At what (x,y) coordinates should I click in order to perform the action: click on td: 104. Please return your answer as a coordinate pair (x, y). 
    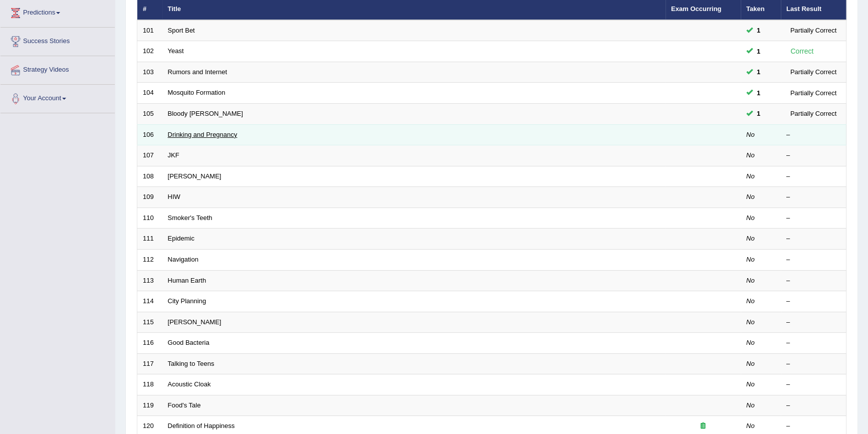
    Looking at the image, I should click on (150, 93).